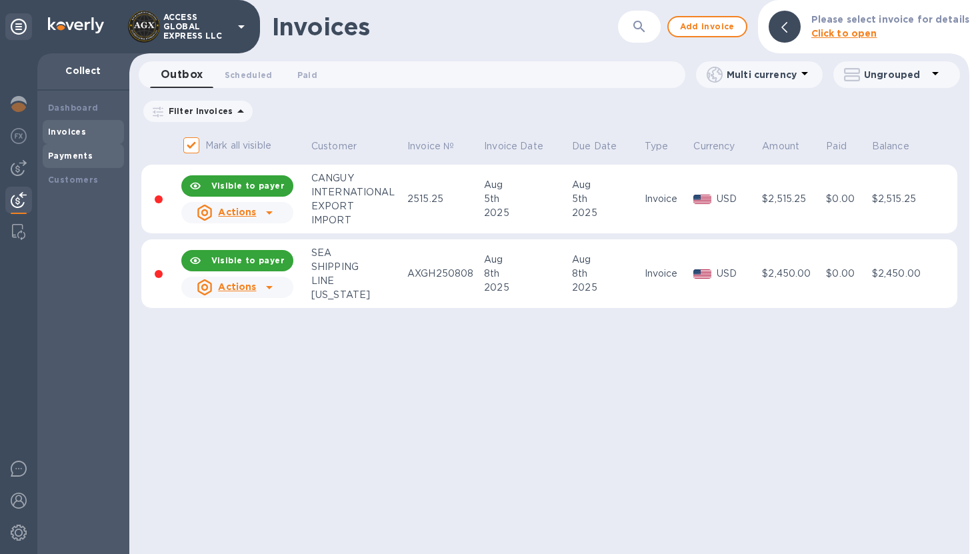 The image size is (980, 554). I want to click on p: Currency, so click(714, 146).